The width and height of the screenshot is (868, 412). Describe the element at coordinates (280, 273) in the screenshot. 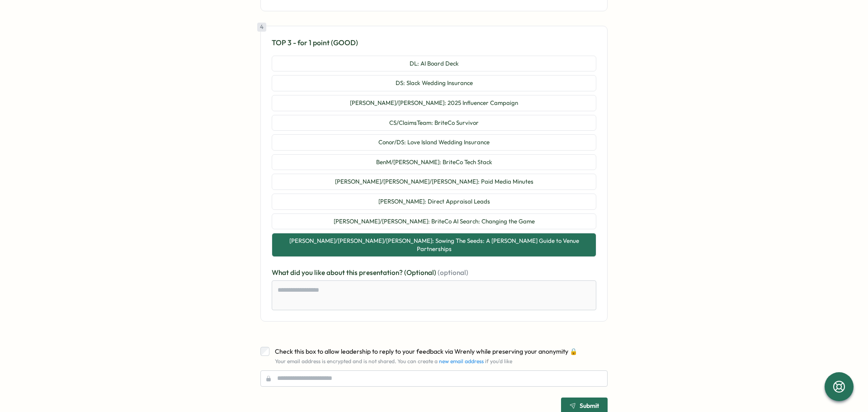

I see `span: What` at that location.